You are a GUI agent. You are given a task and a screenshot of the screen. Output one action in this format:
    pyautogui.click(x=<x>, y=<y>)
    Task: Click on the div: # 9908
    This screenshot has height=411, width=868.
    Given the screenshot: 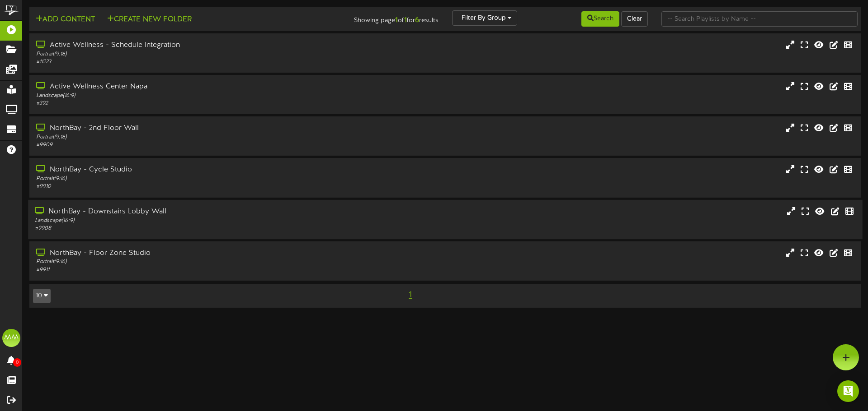 What is the action you would take?
    pyautogui.click(x=201, y=229)
    